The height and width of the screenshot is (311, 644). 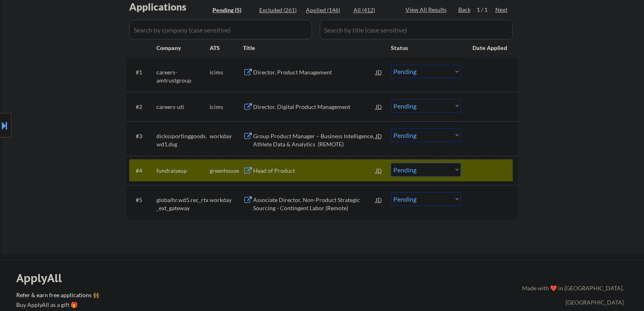 What do you see at coordinates (486, 10) in the screenshot?
I see `div: 1 / 1` at bounding box center [486, 10].